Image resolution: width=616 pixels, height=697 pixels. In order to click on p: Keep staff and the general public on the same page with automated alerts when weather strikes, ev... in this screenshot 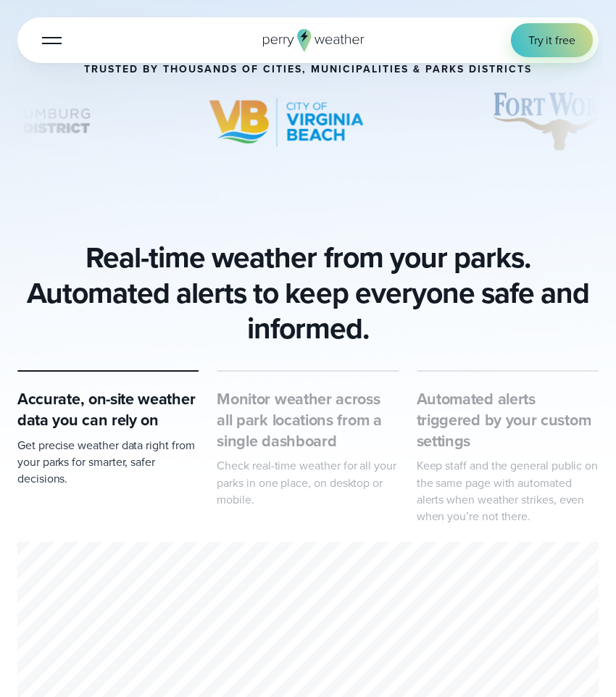, I will do `click(507, 490)`.